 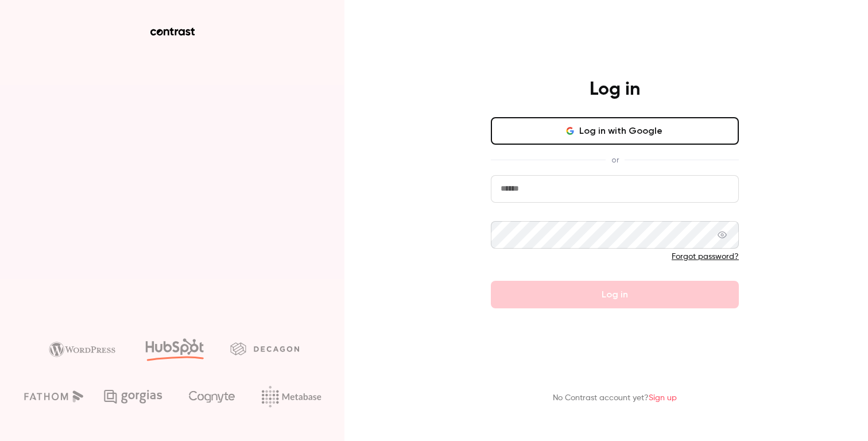 What do you see at coordinates (265, 348) in the screenshot?
I see `img: decagon` at bounding box center [265, 348].